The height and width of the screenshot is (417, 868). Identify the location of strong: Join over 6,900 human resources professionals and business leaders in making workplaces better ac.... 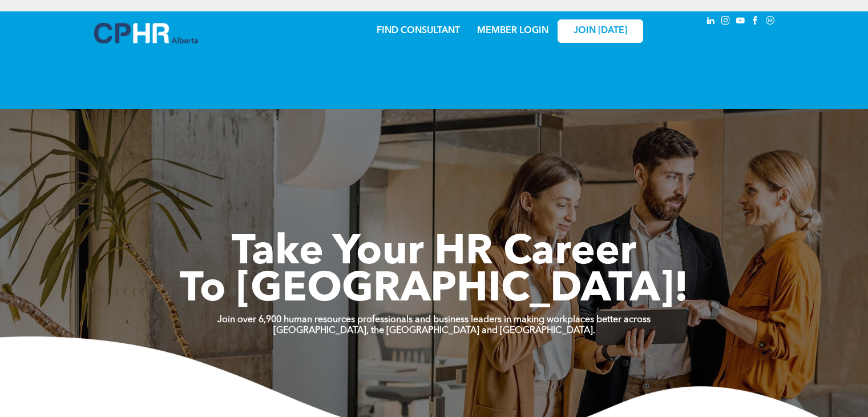
(434, 320).